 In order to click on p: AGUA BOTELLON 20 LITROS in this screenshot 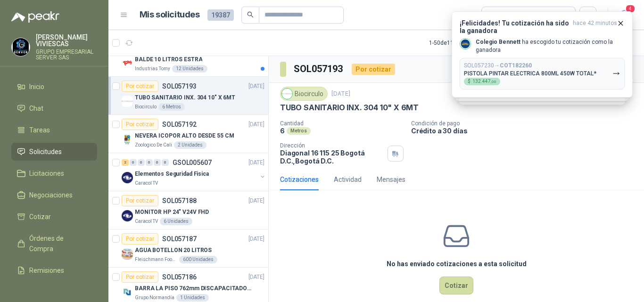, I will do `click(173, 250)`.